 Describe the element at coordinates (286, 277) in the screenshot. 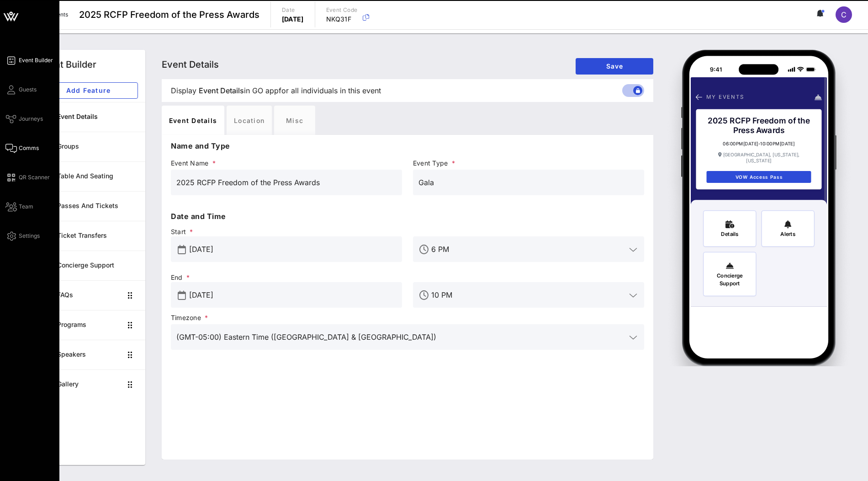

I see `span: End` at that location.